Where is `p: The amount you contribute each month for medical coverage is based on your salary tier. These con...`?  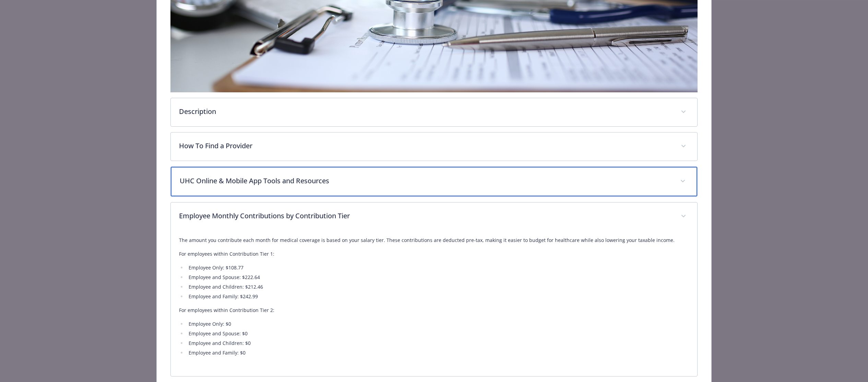
p: The amount you contribute each month for medical coverage is based on your salary tier. These con... is located at coordinates (434, 240).